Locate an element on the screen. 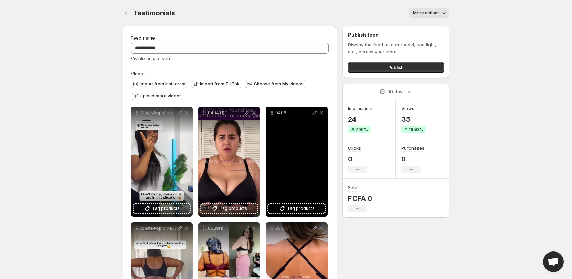 This screenshot has width=572, height=279. h2: Publish feed is located at coordinates (396, 35).